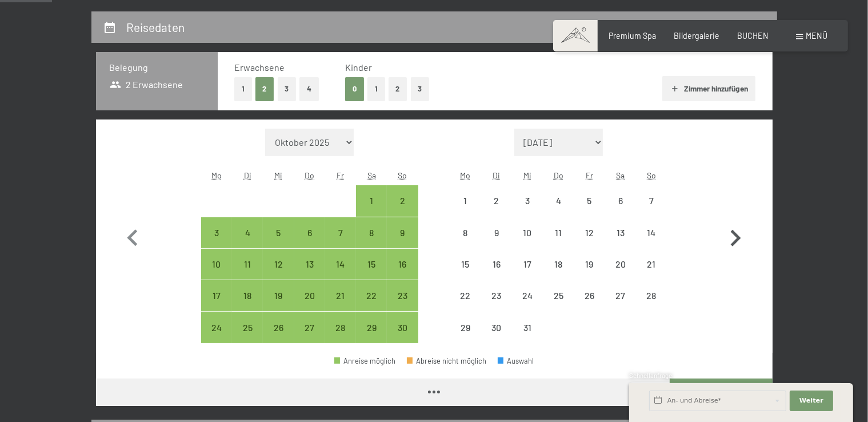  What do you see at coordinates (265, 88) in the screenshot?
I see `button: 2` at bounding box center [265, 88].